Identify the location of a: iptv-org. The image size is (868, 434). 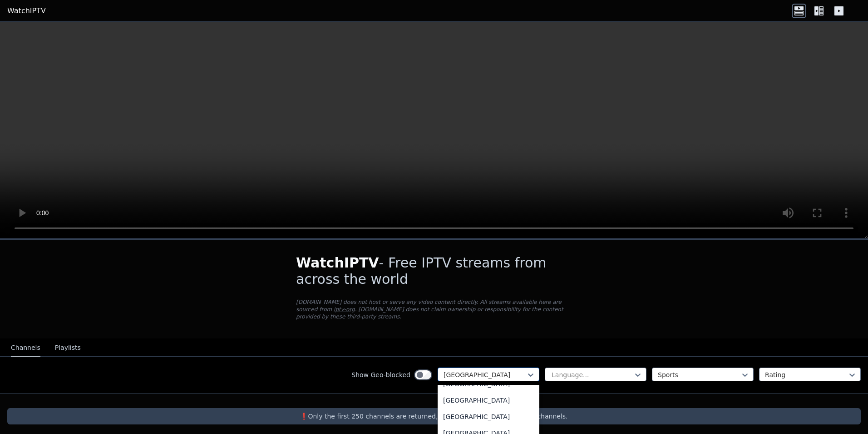
(344, 309).